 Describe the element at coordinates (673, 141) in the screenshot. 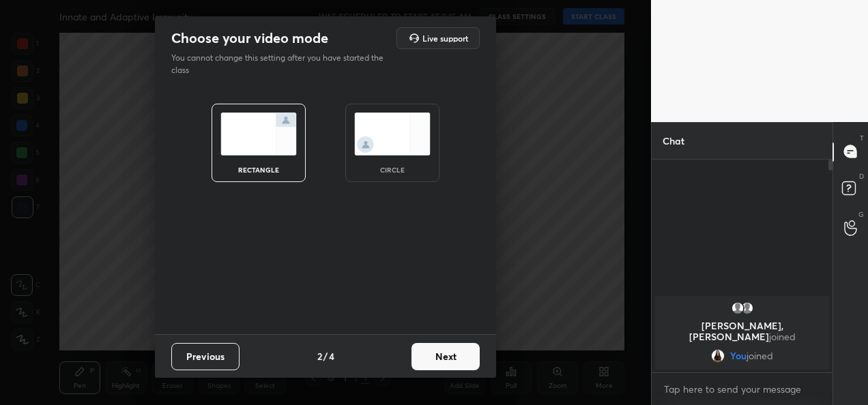

I see `p: Chat` at that location.